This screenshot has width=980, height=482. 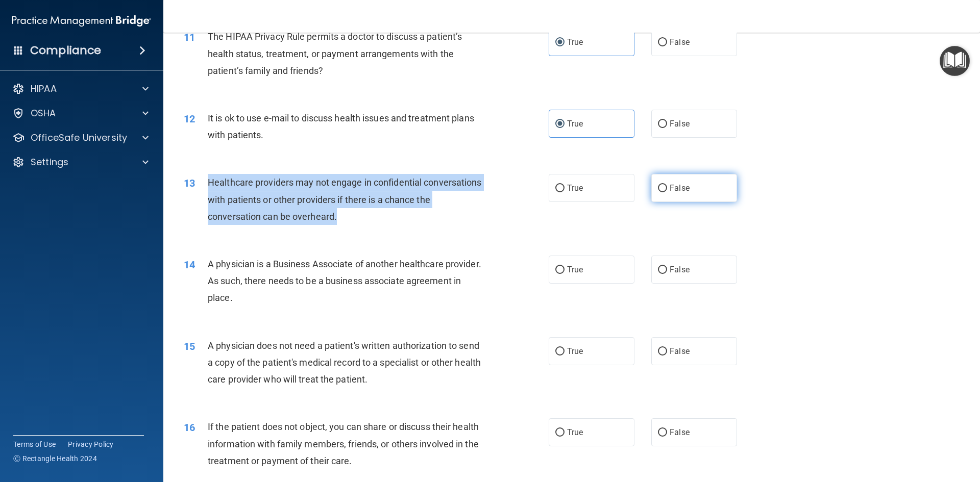 I want to click on a: Terms of Use, so click(x=35, y=444).